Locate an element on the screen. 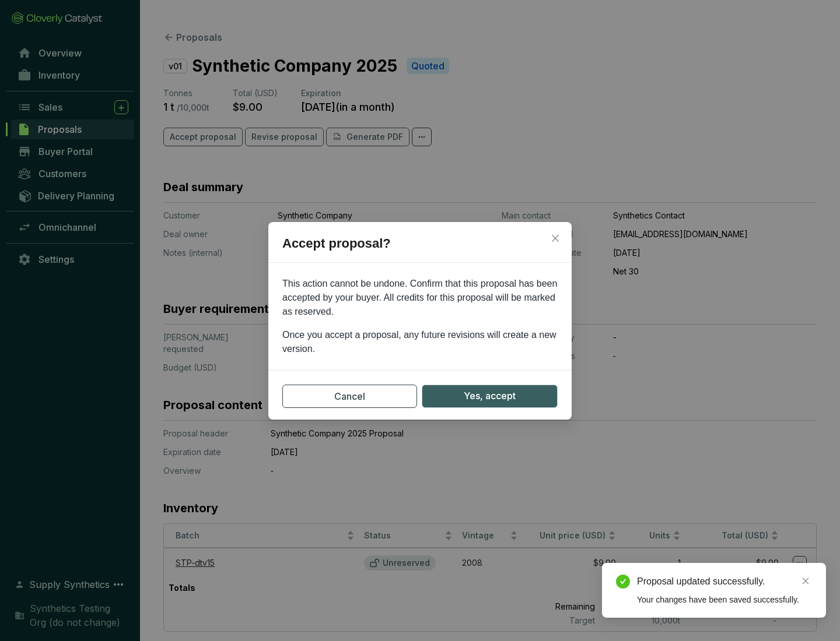  span: Cancel is located at coordinates (350, 397).